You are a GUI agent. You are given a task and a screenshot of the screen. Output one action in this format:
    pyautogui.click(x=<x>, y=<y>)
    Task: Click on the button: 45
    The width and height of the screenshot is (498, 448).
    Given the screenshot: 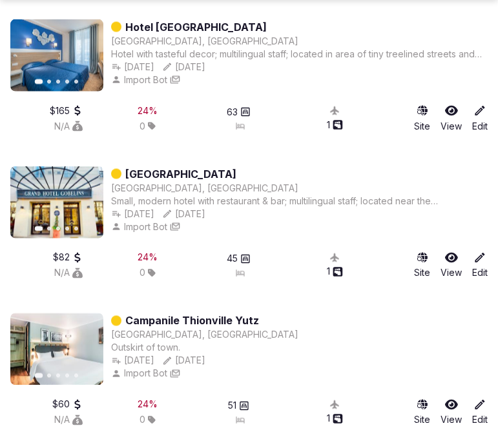 What is the action you would take?
    pyautogui.click(x=238, y=259)
    